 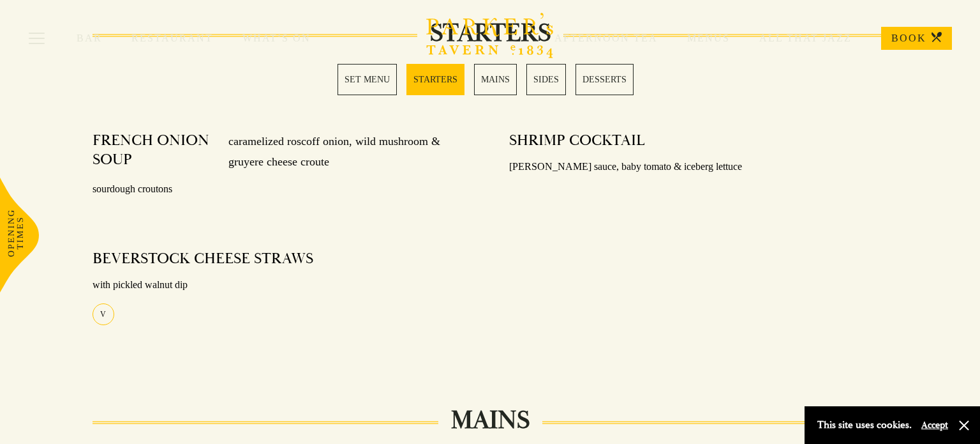 I want to click on h2: MAINS, so click(x=490, y=420).